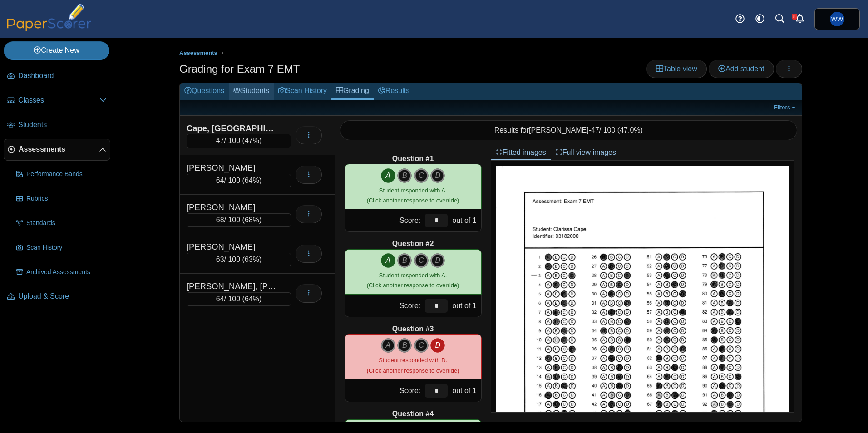 The height and width of the screenshot is (433, 868). What do you see at coordinates (66, 272) in the screenshot?
I see `span: Archived Assessments` at bounding box center [66, 272].